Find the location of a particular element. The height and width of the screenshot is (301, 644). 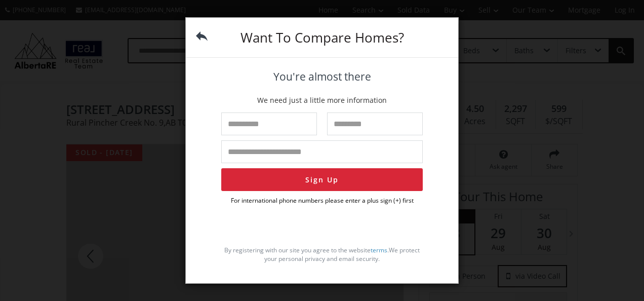

h3: Want To Compare Homes? is located at coordinates (322, 37).